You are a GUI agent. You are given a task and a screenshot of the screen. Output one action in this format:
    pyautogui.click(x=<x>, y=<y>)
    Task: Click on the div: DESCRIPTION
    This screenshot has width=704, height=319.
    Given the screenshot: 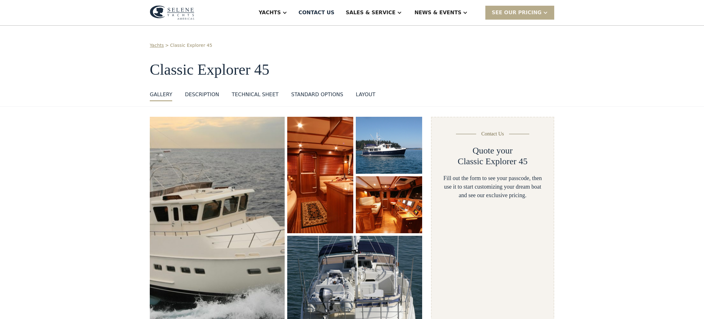 What is the action you would take?
    pyautogui.click(x=202, y=94)
    